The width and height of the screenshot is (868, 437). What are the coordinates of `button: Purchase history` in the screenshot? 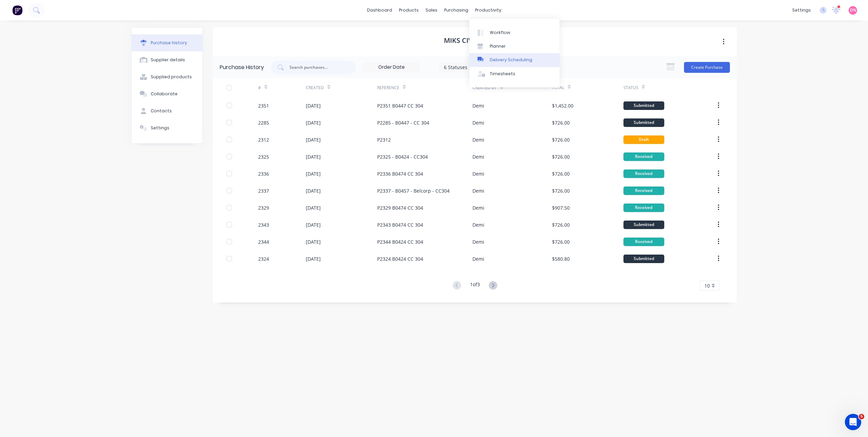 It's located at (167, 43).